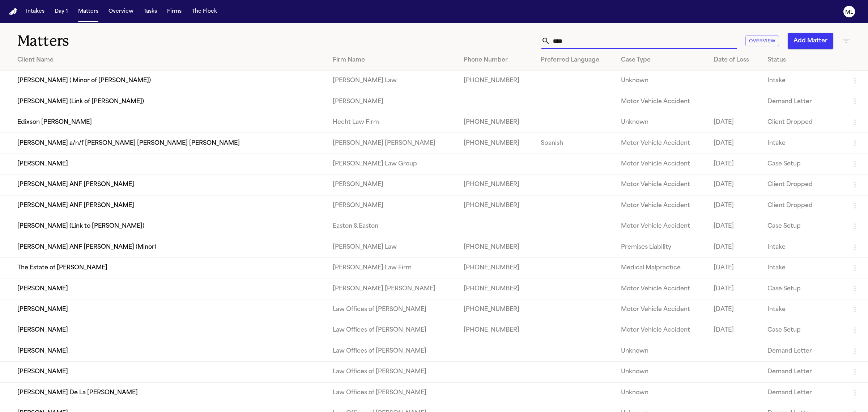 The image size is (868, 412). I want to click on a: Tasks, so click(150, 12).